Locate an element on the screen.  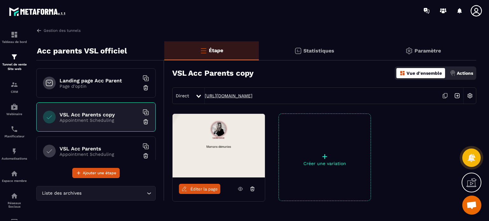
img: arrow-next.bcc2205e.svg is located at coordinates (457, 96).